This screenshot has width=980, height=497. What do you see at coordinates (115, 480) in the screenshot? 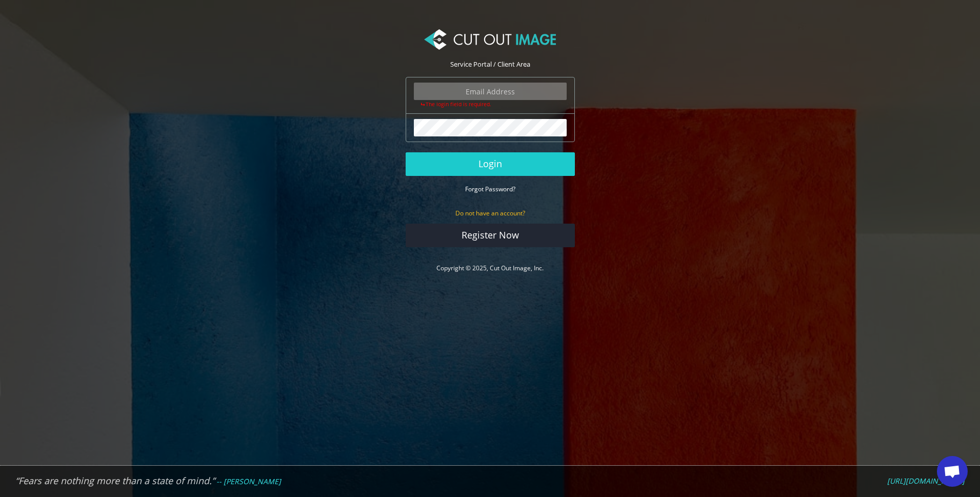
I see `em: “Fears are nothing more than a state of mind.”` at bounding box center [115, 480].